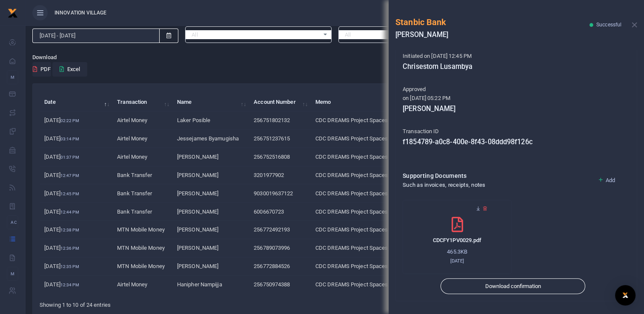 The width and height of the screenshot is (644, 314). I want to click on span: INNOVATION VILLAGE, so click(81, 13).